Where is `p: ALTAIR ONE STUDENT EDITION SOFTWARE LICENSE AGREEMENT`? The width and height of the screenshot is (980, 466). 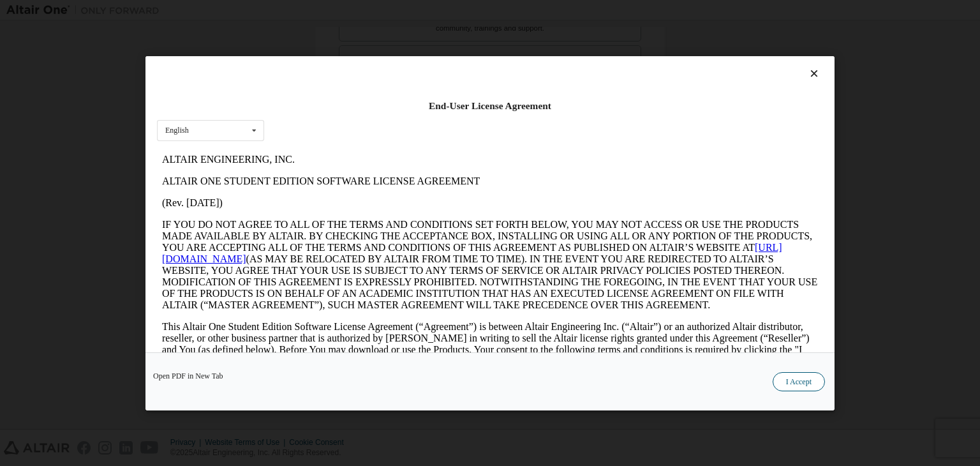
p: ALTAIR ONE STUDENT EDITION SOFTWARE LICENSE AGREEMENT is located at coordinates (333, 32).